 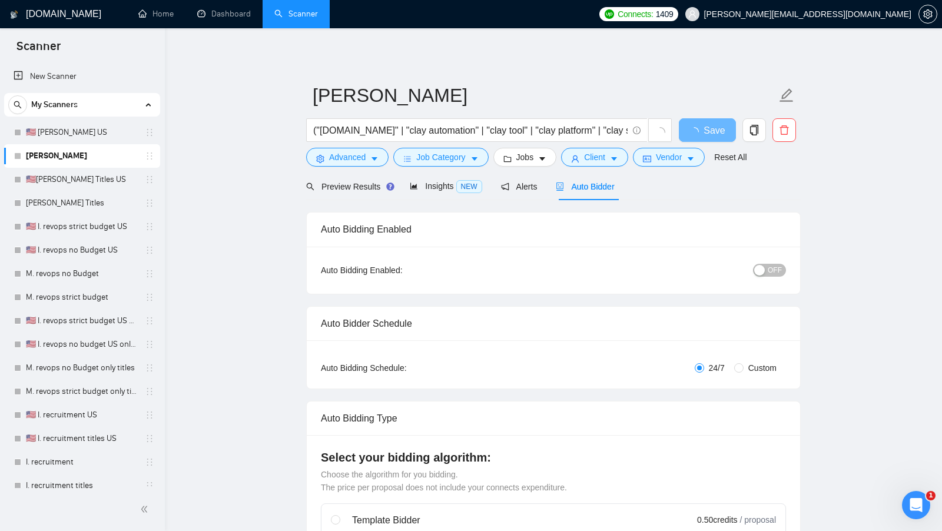 What do you see at coordinates (554, 458) in the screenshot?
I see `h4: Select your bidding algorithm:` at bounding box center [554, 458].